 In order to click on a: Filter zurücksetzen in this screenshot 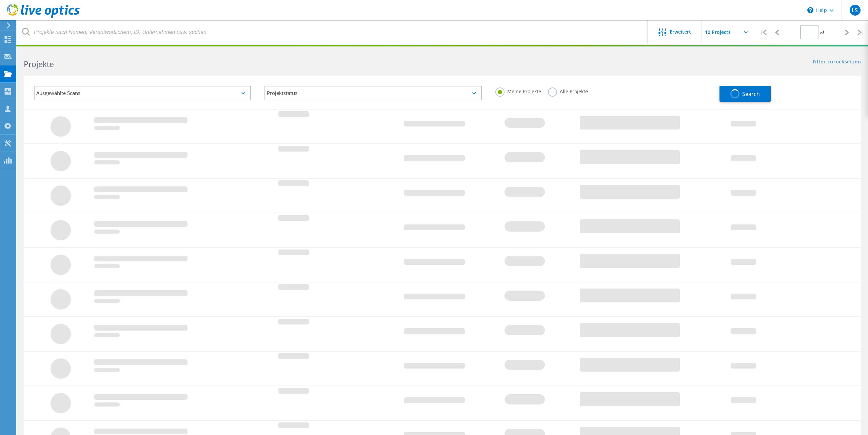, I will do `click(837, 62)`.